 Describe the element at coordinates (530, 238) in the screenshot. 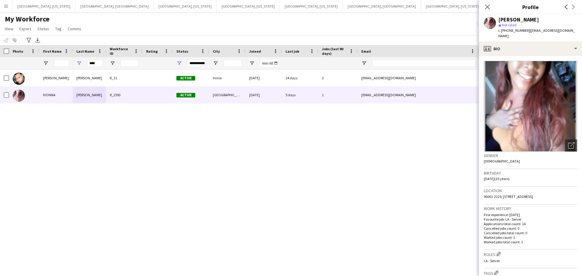

I see `p: Worked jobs count: 1` at that location.